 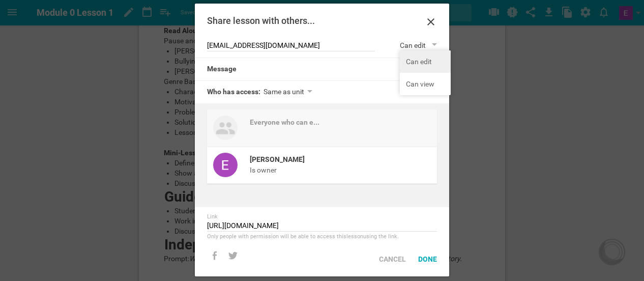 What do you see at coordinates (310, 21) in the screenshot?
I see `div: Share lesson with others...` at bounding box center [310, 21].